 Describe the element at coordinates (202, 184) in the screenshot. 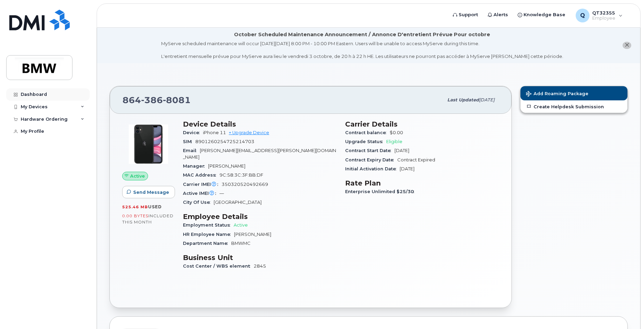

I see `span: Carrier IMEI` at that location.